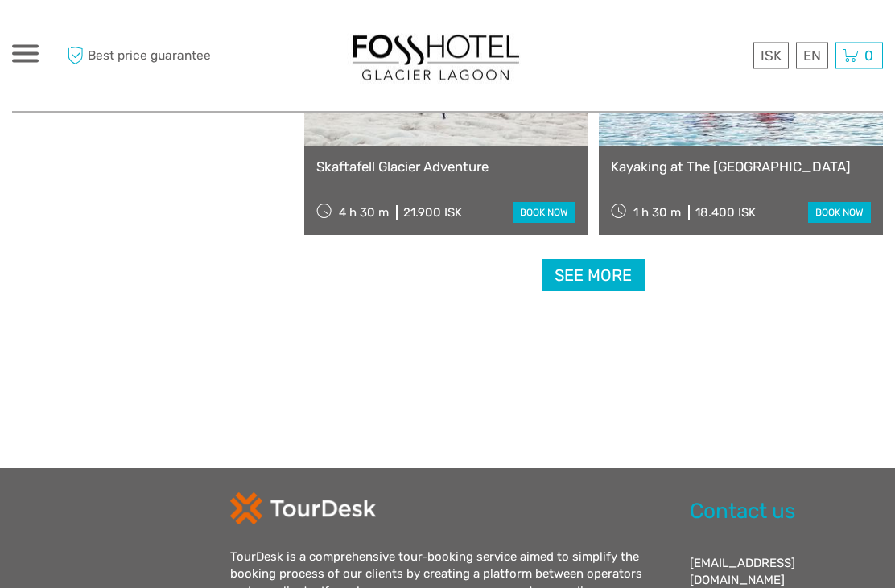 The height and width of the screenshot is (588, 895). I want to click on img: 1303-6910c56d-1cb8-4c54-b886-5f11292459f5_logo_big.jpg, so click(436, 56).